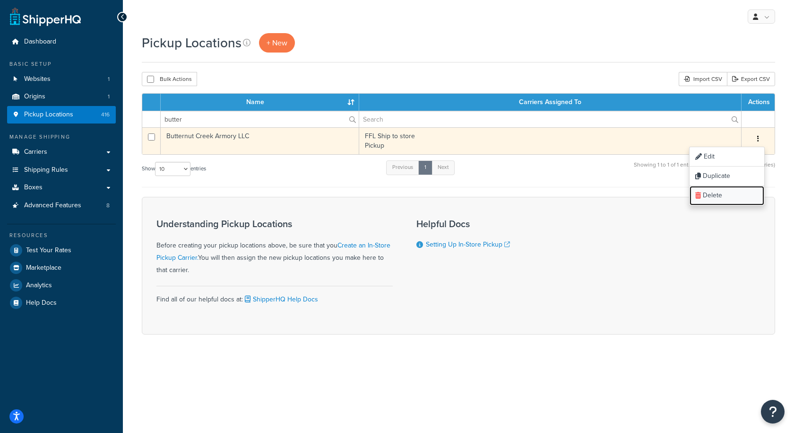 The height and width of the screenshot is (433, 794). Describe the element at coordinates (61, 114) in the screenshot. I see `a: Pickup Locations 416` at that location.